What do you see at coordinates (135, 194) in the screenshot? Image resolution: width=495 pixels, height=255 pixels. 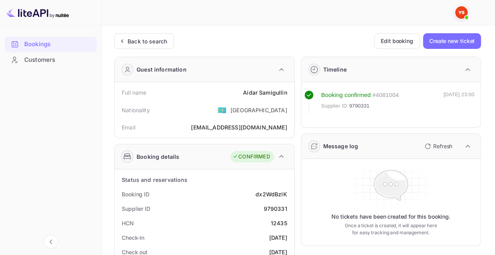 I see `div: Booking ID` at bounding box center [135, 194].